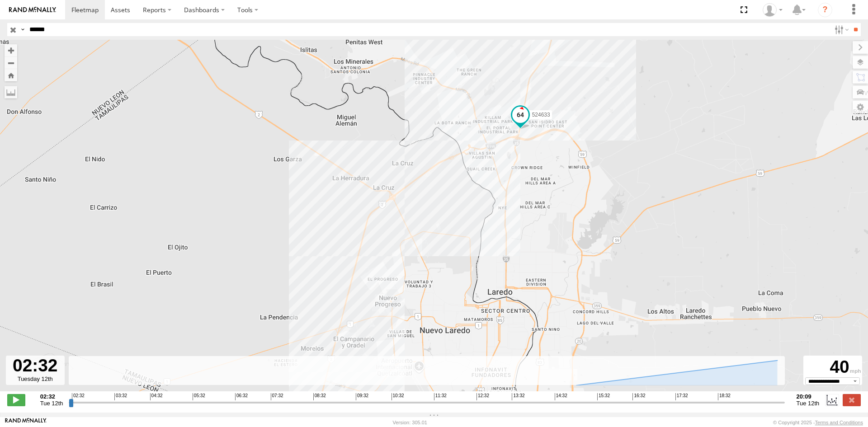 The image size is (868, 427). Describe the element at coordinates (852, 400) in the screenshot. I see `label: Close` at that location.